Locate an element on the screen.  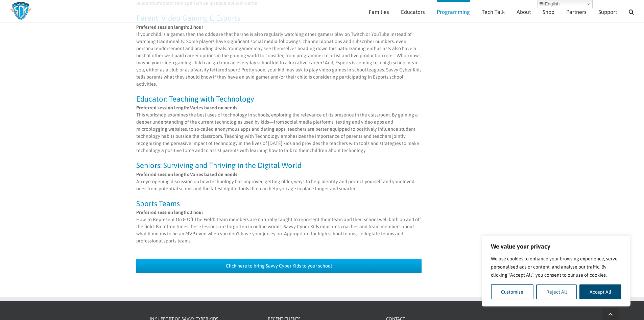
p: We value your privacy is located at coordinates (556, 246).